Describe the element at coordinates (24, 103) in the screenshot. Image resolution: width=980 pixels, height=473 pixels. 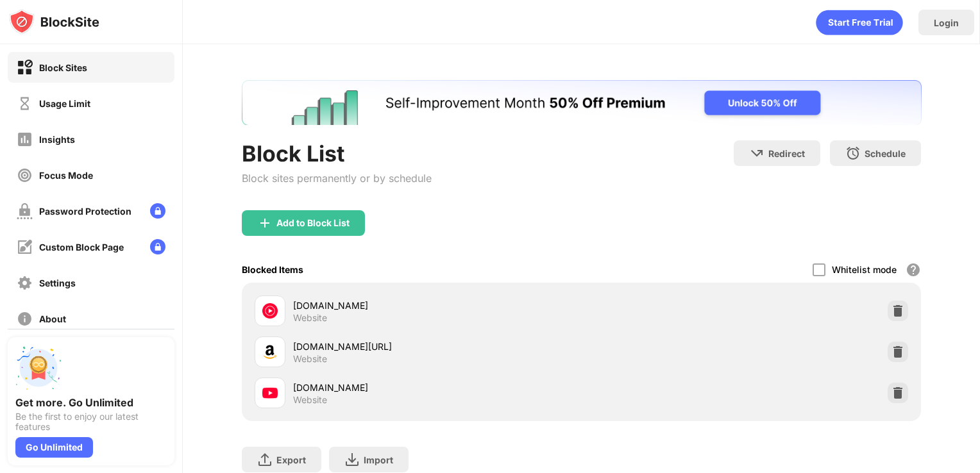
I see `img: time-usage-off.svg` at that location.